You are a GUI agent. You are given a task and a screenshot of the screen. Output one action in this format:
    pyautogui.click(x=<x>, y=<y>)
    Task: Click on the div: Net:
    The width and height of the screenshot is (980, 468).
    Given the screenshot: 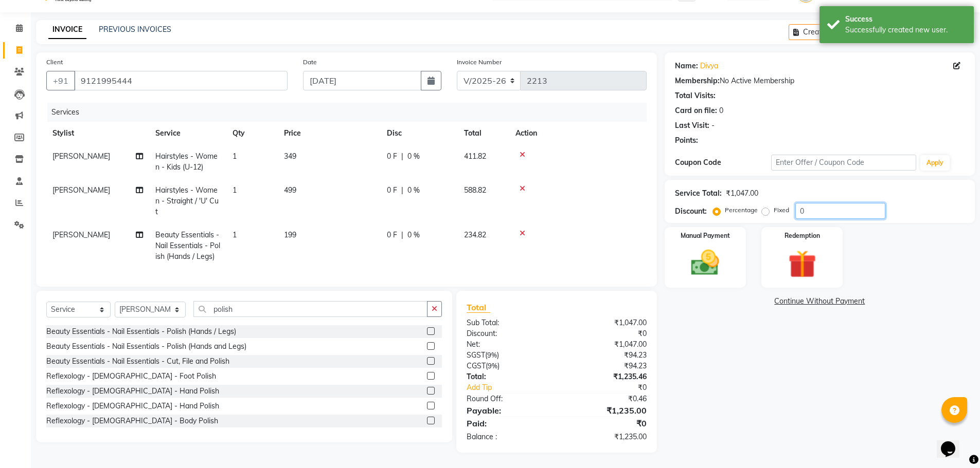 What is the action you would take?
    pyautogui.click(x=508, y=344)
    